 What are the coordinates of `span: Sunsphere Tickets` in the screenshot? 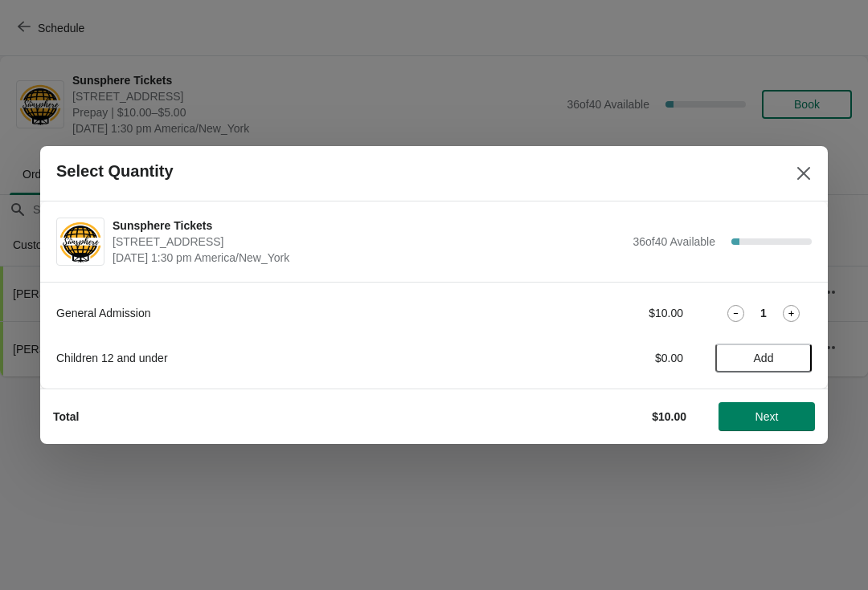 It's located at (369, 226).